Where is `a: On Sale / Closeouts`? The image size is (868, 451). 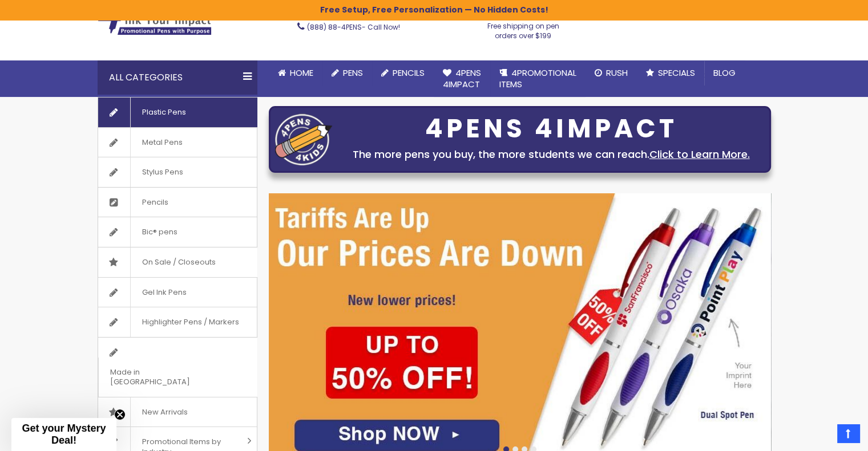
a: On Sale / Closeouts is located at coordinates (178, 263).